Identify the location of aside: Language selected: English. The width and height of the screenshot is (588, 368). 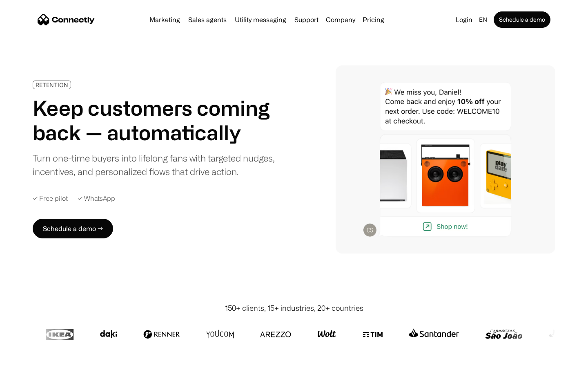
(29, 359).